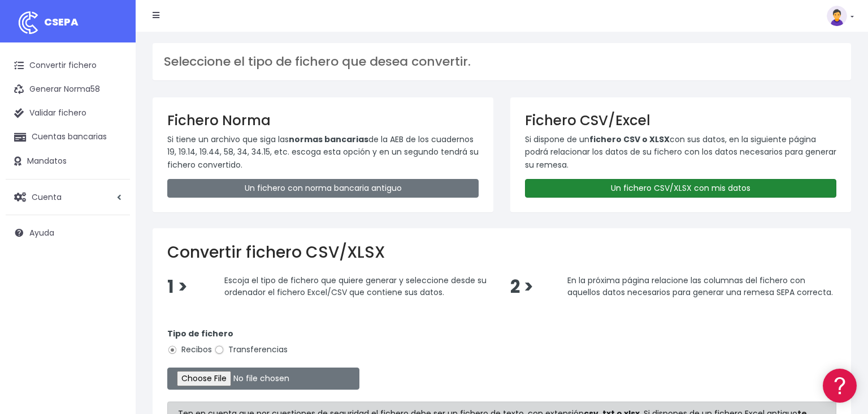  What do you see at coordinates (67, 89) in the screenshot?
I see `a: Generar Norma58` at bounding box center [67, 89].